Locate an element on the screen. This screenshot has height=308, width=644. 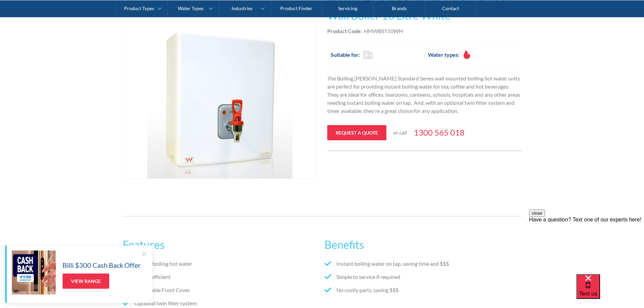
li: Instant boiling hot water is located at coordinates (221, 263).